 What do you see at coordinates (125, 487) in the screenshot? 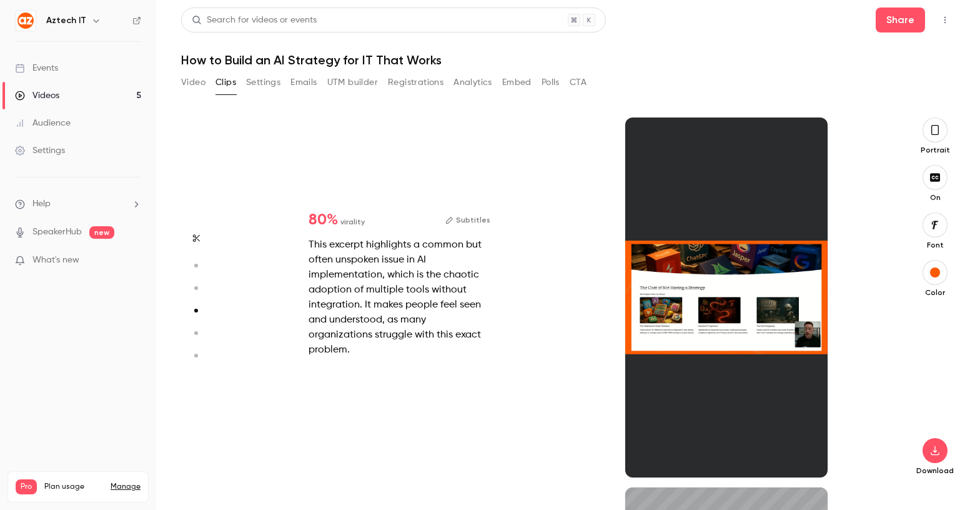
I see `a: Manage` at bounding box center [125, 487].